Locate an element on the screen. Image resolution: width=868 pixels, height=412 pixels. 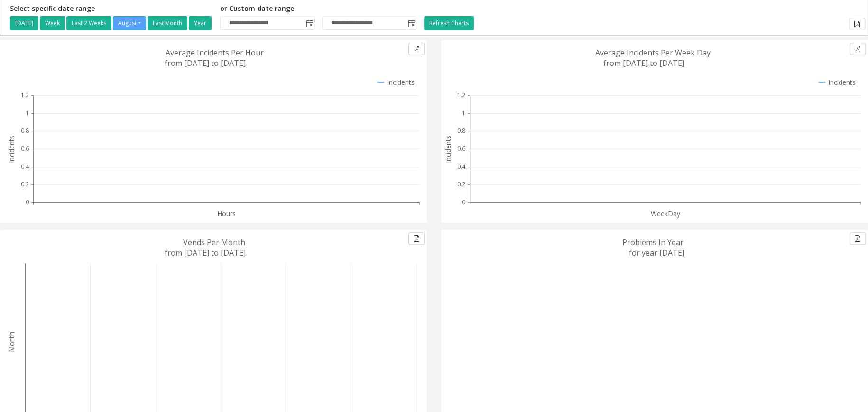
button: Year is located at coordinates (200, 23).